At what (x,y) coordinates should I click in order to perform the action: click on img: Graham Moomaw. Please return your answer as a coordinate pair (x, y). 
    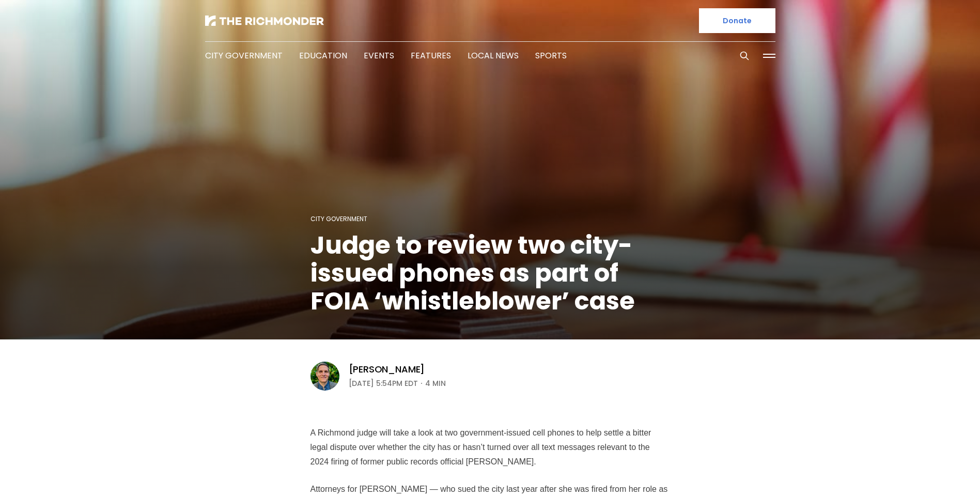
    Looking at the image, I should click on (325, 376).